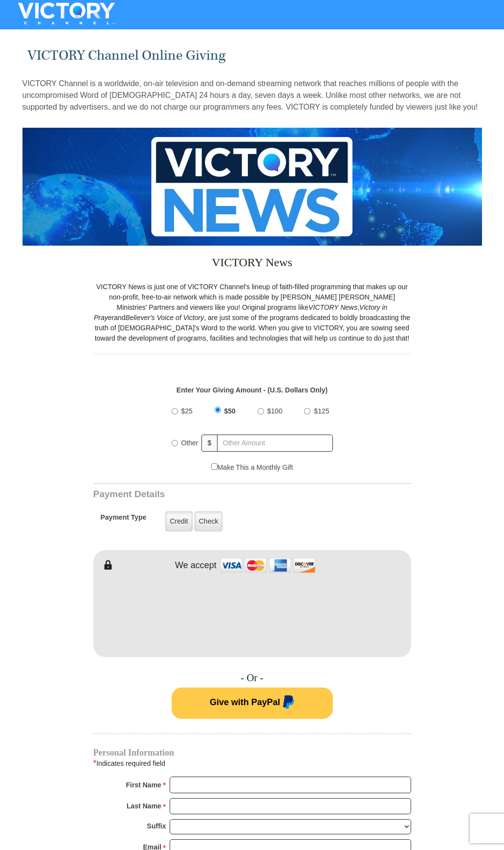 Image resolution: width=504 pixels, height=850 pixels. What do you see at coordinates (252, 703) in the screenshot?
I see `button: Give with PayPal` at bounding box center [252, 703].